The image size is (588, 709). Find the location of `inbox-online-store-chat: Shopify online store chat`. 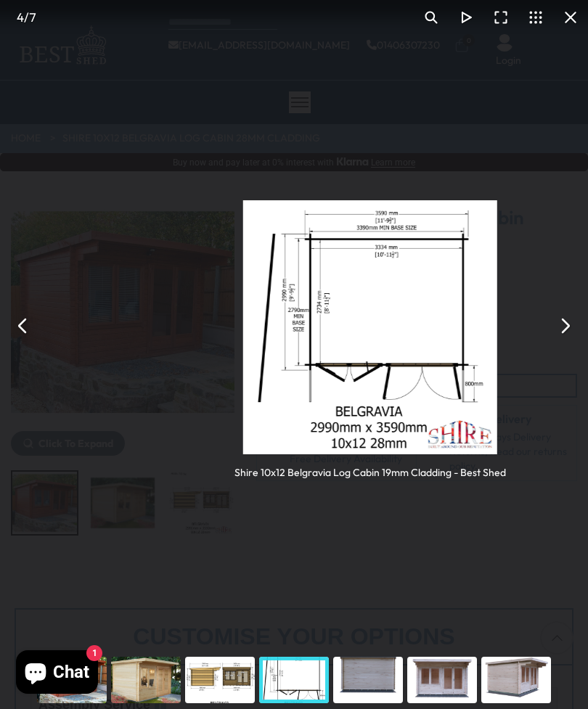

inbox-online-store-chat: Shopify online store chat is located at coordinates (56, 673).